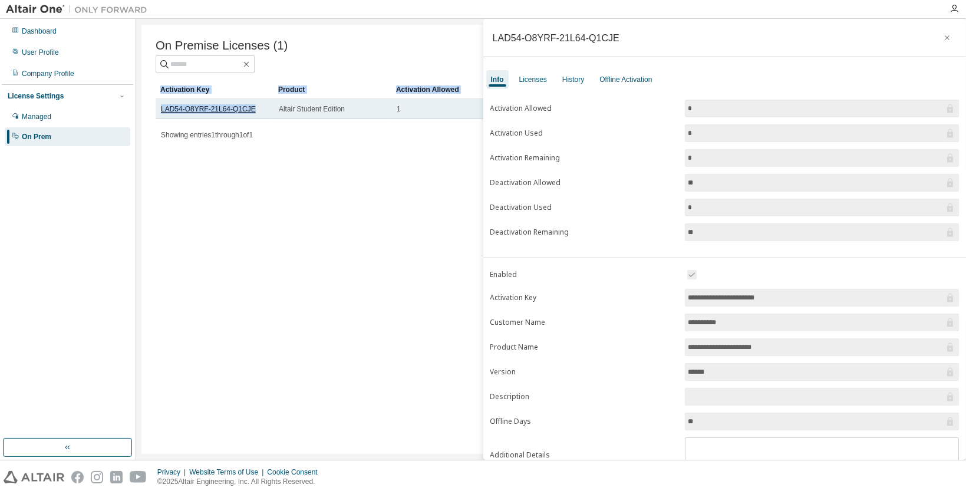 This screenshot has height=494, width=966. Describe the element at coordinates (332, 90) in the screenshot. I see `div: Product` at that location.